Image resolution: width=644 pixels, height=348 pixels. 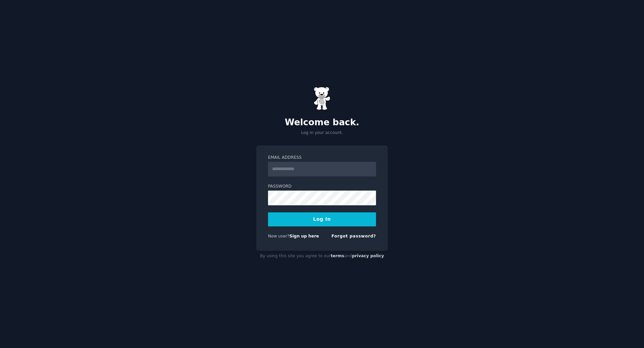 I want to click on span: New user?, so click(x=279, y=236).